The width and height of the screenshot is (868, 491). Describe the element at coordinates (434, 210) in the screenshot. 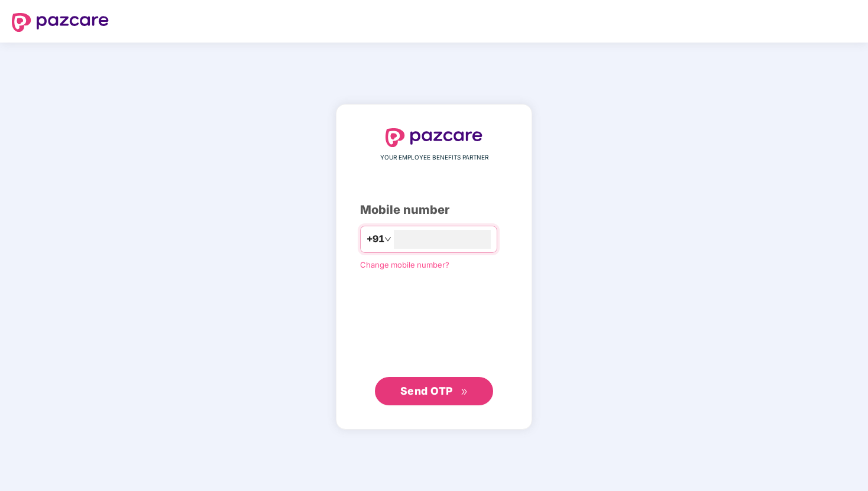

I see `div: Mobile number` at that location.